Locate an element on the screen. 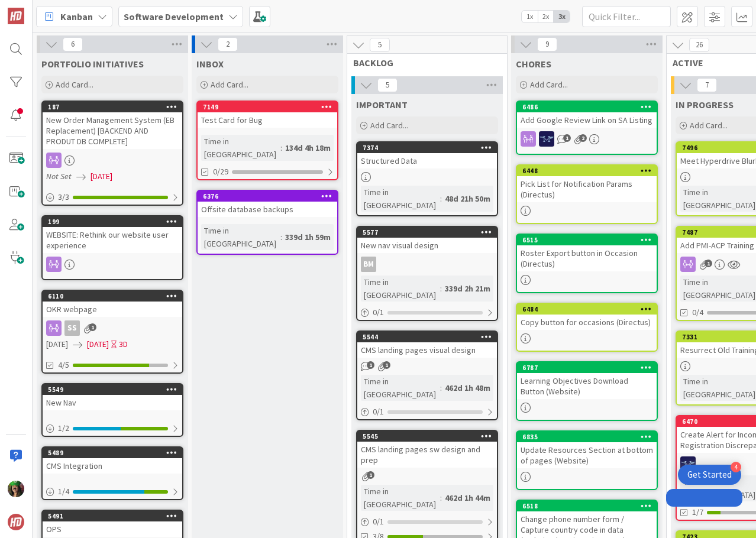  div: 5544 is located at coordinates (429, 337).